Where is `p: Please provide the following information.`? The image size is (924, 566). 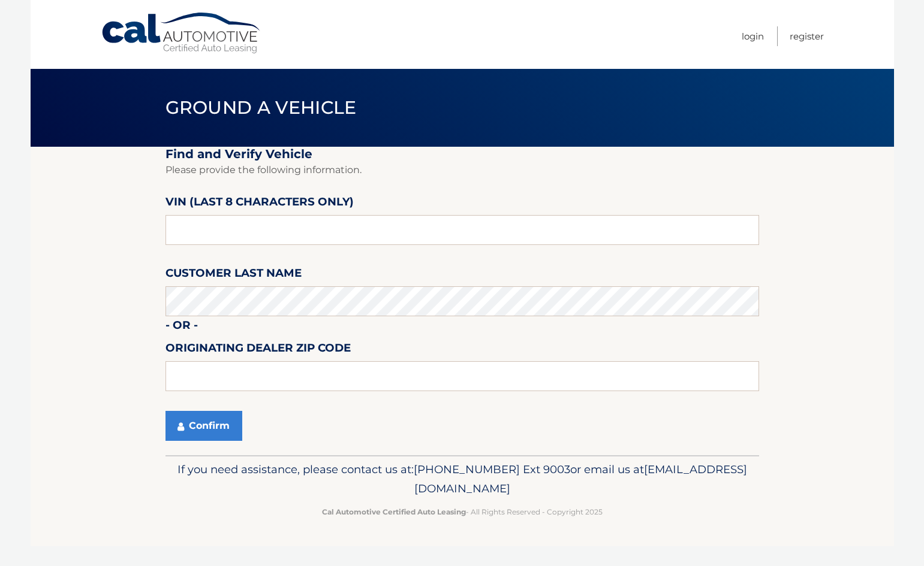 p: Please provide the following information. is located at coordinates (462, 170).